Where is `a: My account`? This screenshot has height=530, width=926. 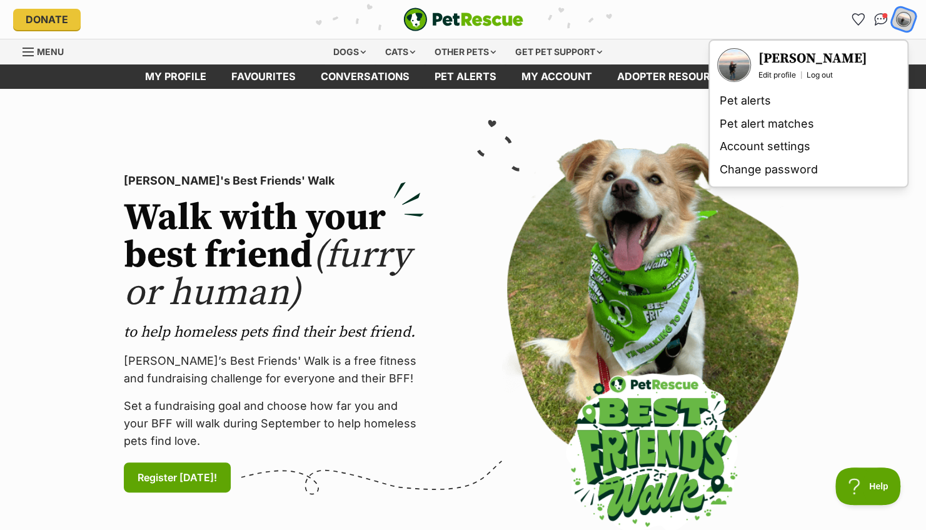
a: My account is located at coordinates (556, 76).